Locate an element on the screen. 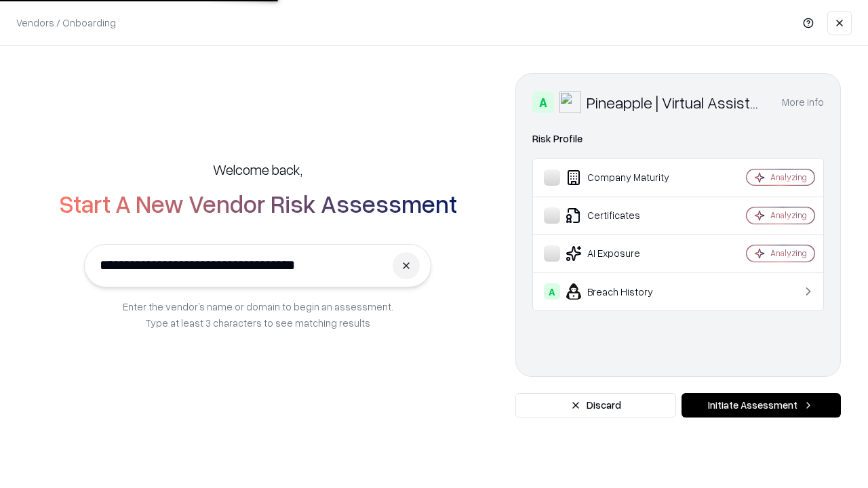 The image size is (868, 488). div: Risk Profile is located at coordinates (678, 139).